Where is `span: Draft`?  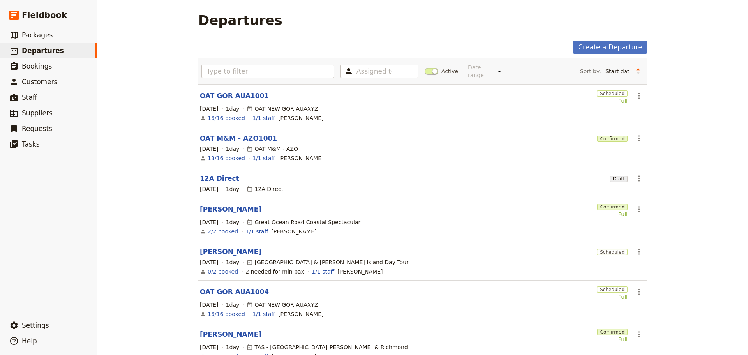 span: Draft is located at coordinates (619, 179).